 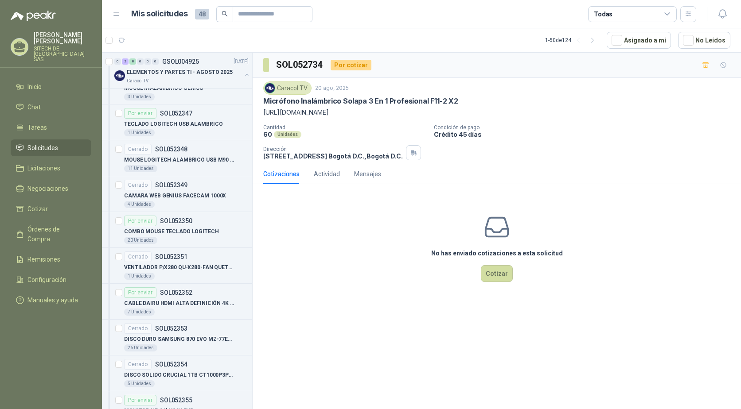 What do you see at coordinates (179, 304) in the screenshot?
I see `p: CABLE DAIRU HDMI ALTA DEFINICIÓN 4K 2M` at bounding box center [179, 304].